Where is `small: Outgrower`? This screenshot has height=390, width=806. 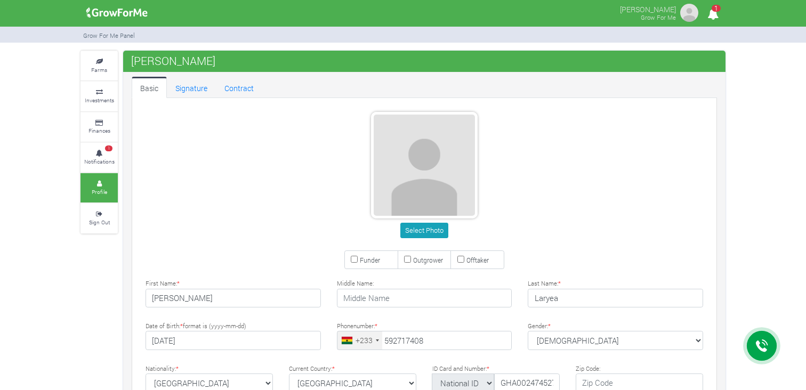 small: Outgrower is located at coordinates (428, 260).